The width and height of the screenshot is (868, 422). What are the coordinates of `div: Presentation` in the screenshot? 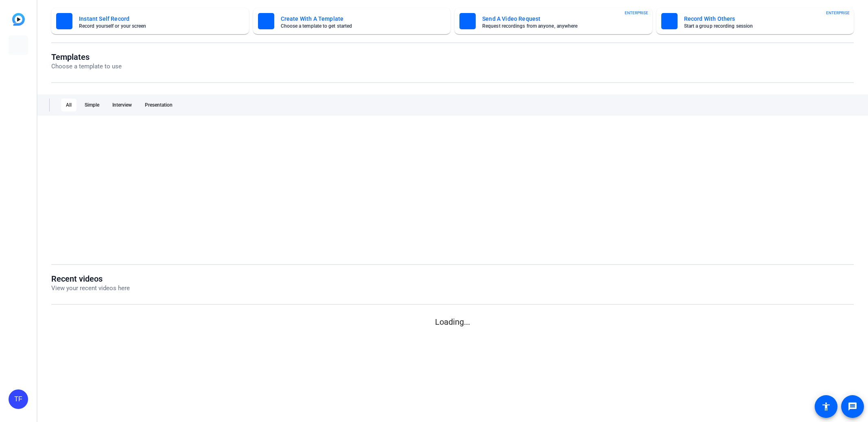 It's located at (159, 105).